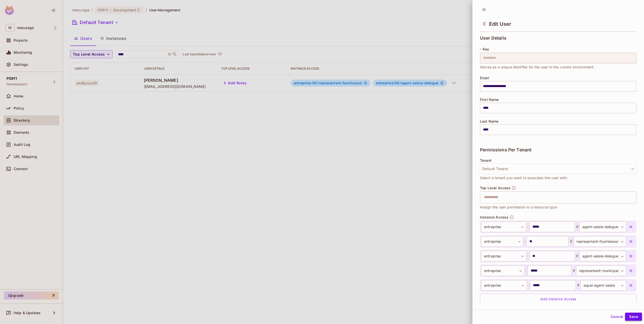 The width and height of the screenshot is (644, 324). I want to click on span: Instance Access, so click(494, 217).